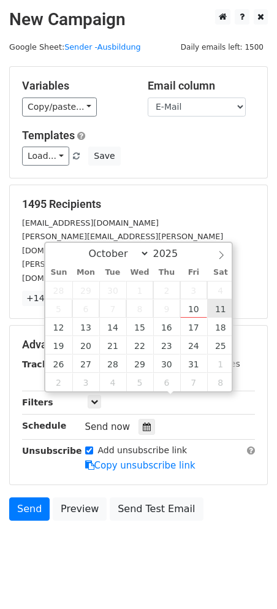 The width and height of the screenshot is (277, 609). Describe the element at coordinates (75, 47) in the screenshot. I see `small: Google Sheet:` at that location.